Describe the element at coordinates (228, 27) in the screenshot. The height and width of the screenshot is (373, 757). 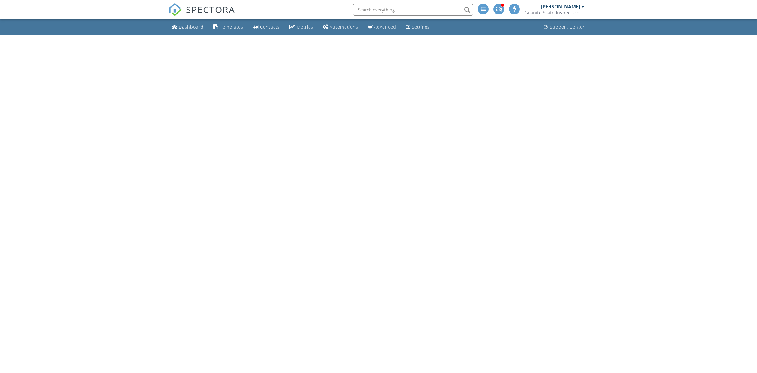
I see `a: Templates` at that location.